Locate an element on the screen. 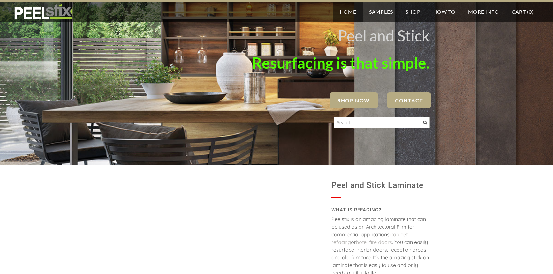  img: REFACE SUPPLIES is located at coordinates (43, 12).